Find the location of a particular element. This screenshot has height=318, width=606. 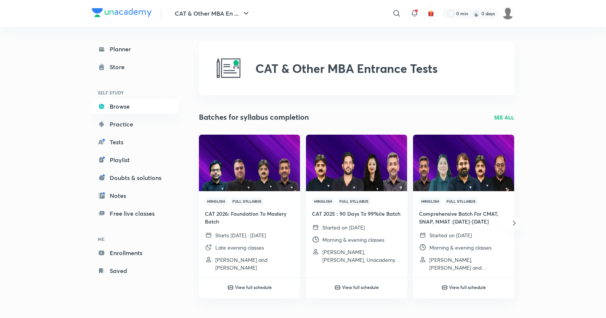

button: CAT & Other MBA En ... is located at coordinates (213, 13).